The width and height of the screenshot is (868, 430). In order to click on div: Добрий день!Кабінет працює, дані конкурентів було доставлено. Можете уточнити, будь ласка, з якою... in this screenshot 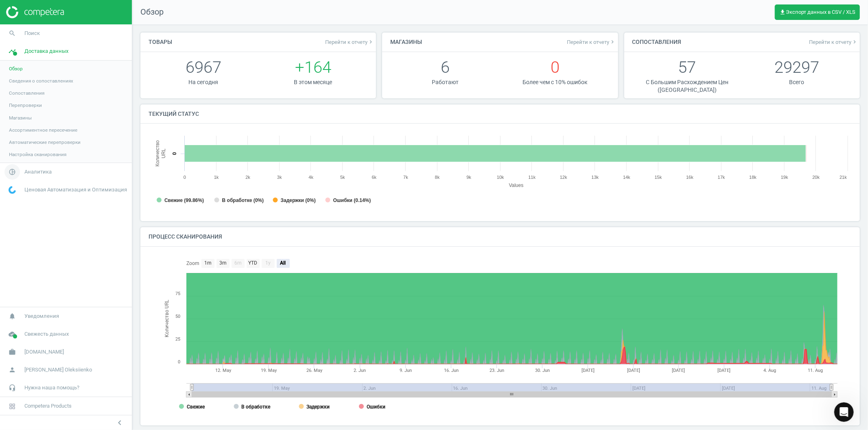, I will do `click(70, 97)`.